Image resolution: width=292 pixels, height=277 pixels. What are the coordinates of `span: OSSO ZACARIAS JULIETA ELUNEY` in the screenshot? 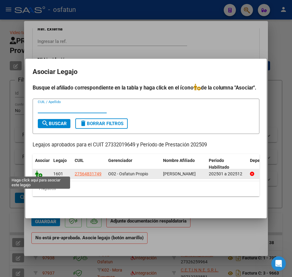 It's located at (179, 174).